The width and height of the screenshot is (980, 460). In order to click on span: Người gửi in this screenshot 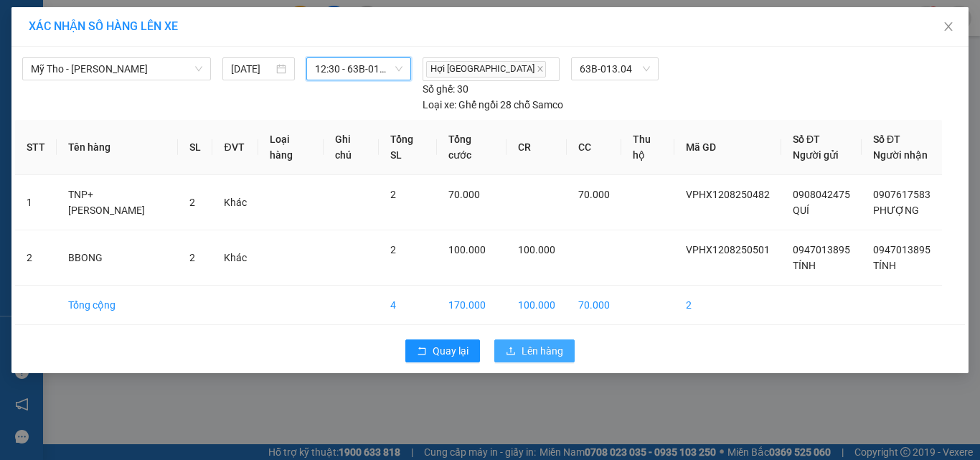, I will do `click(816, 155)`.